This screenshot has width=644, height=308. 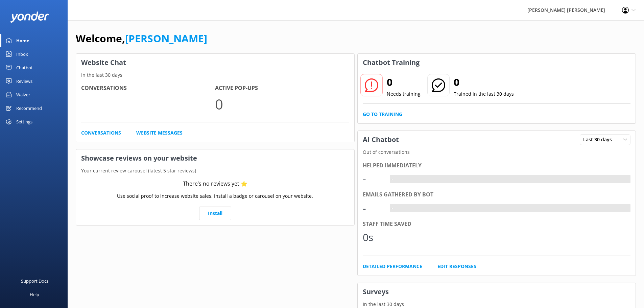 What do you see at coordinates (159, 133) in the screenshot?
I see `a: Website Messages` at bounding box center [159, 133].